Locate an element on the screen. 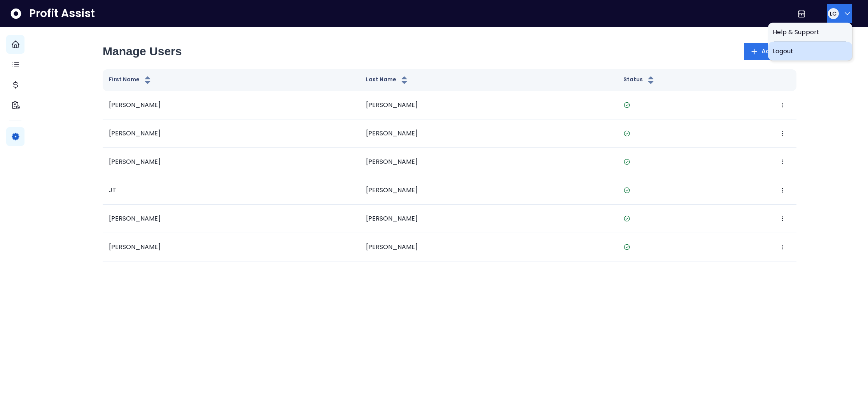  button: Status is located at coordinates (640, 80).